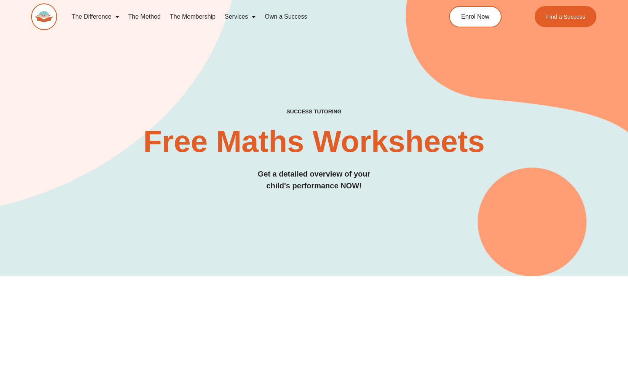  Describe the element at coordinates (95, 17) in the screenshot. I see `a: The Difference` at that location.